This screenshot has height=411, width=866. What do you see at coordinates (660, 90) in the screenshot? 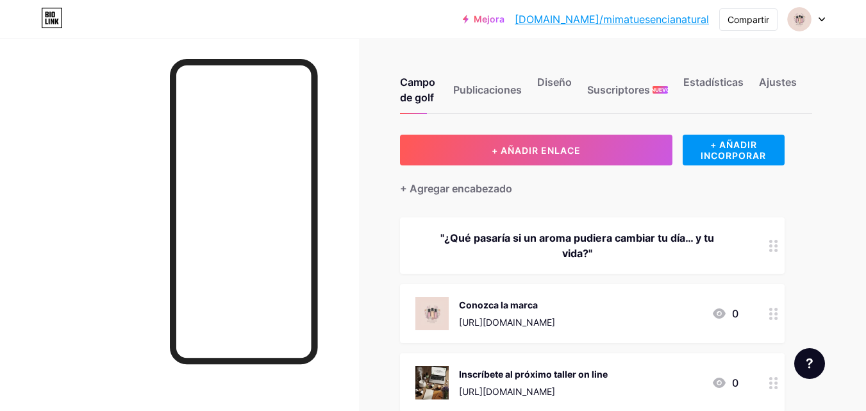
I see `font: NUEVO` at bounding box center [660, 90].